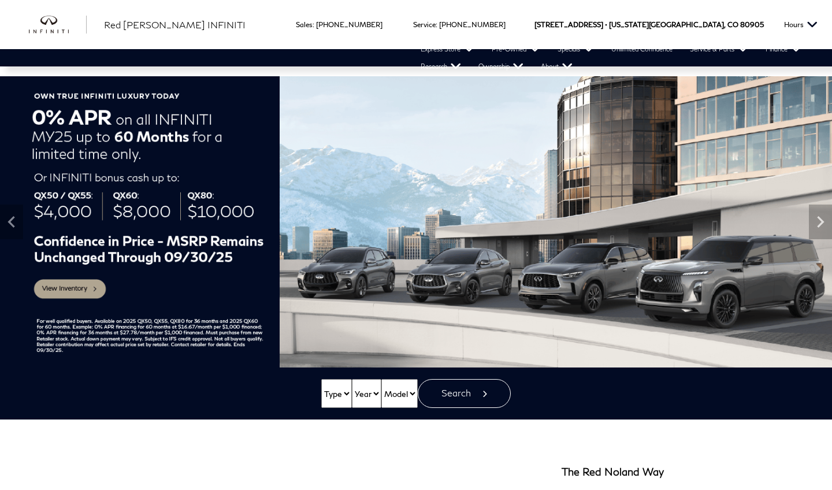  I want to click on a: Ownership, so click(501, 66).